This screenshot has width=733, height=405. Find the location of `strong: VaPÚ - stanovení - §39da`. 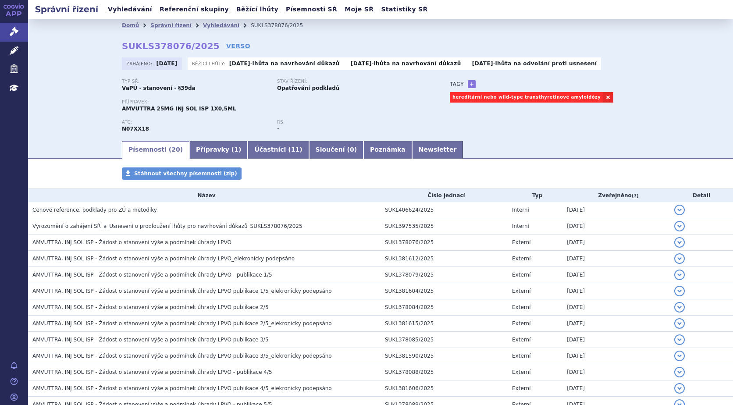

strong: VaPÚ - stanovení - §39da is located at coordinates (159, 88).